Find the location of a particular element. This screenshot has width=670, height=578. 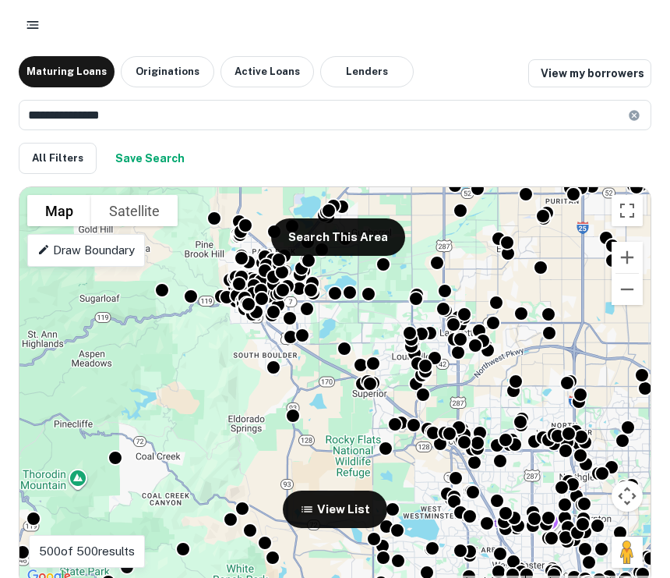

p: 500 of 500 results is located at coordinates (87, 551).